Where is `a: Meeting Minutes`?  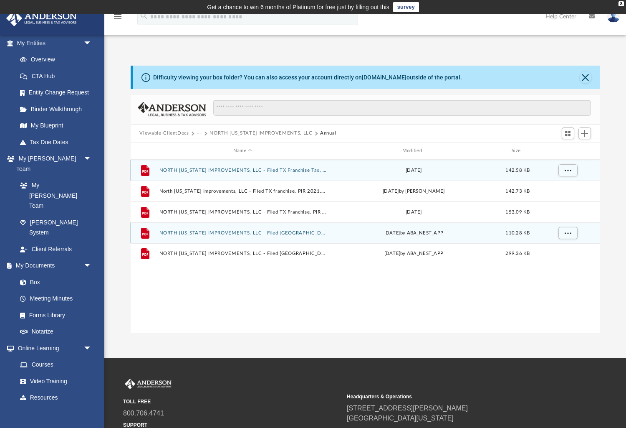
a: Meeting Minutes is located at coordinates (56, 299).